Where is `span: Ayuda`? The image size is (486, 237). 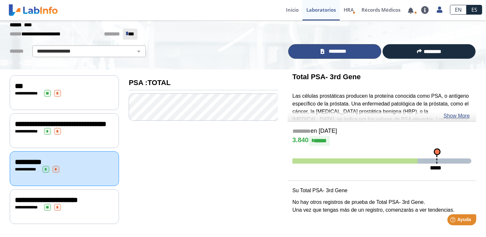 span: Ayuda is located at coordinates (36, 8).